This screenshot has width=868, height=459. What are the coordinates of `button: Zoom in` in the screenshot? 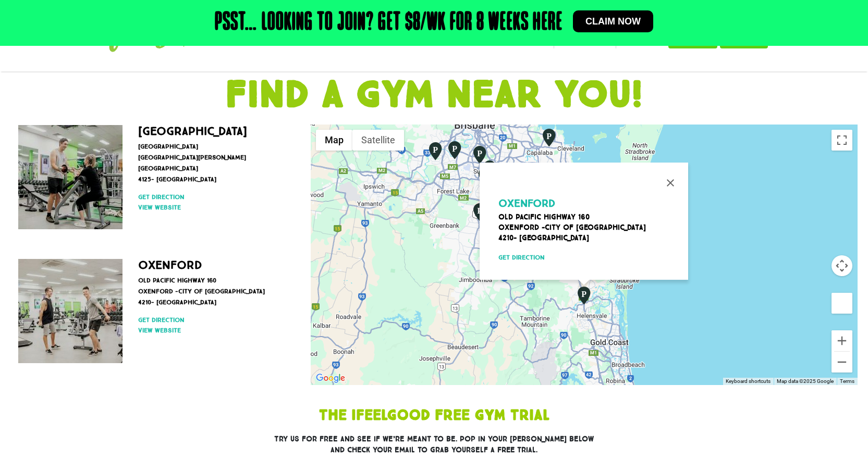 It's located at (842, 341).